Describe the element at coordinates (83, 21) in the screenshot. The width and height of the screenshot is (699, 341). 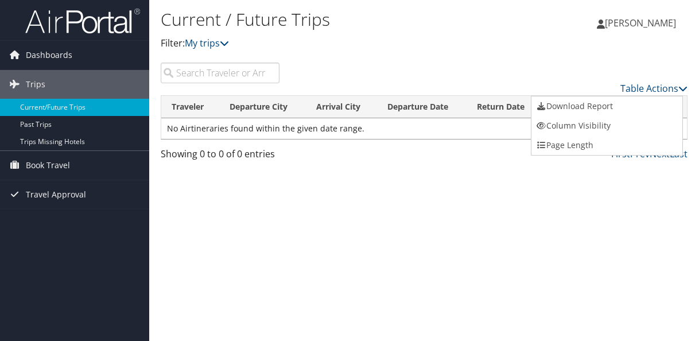
I see `img: airportal-logo.png` at that location.